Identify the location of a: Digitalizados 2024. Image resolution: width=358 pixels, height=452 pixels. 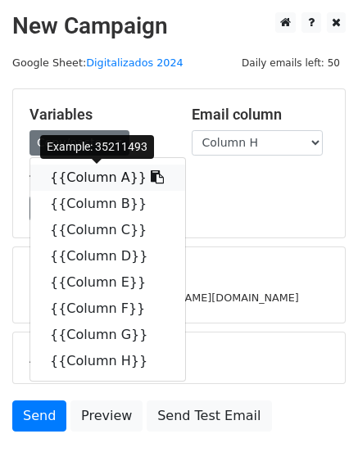
(134, 62).